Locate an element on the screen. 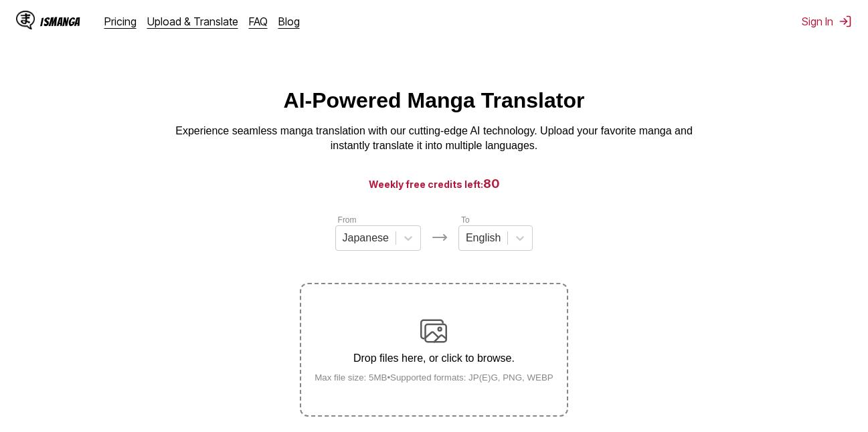 The image size is (868, 432). img: Languages icon is located at coordinates (440, 237).